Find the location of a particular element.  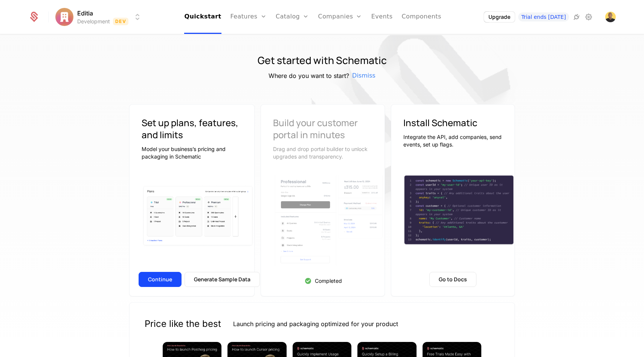

div: Development is located at coordinates (94, 22).